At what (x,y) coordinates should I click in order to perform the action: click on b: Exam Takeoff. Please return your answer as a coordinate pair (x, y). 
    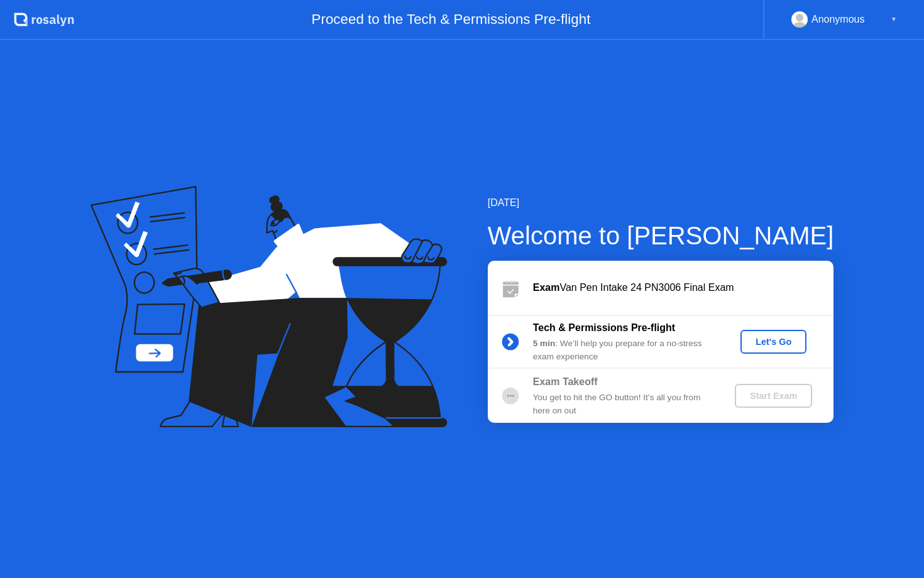
    Looking at the image, I should click on (565, 381).